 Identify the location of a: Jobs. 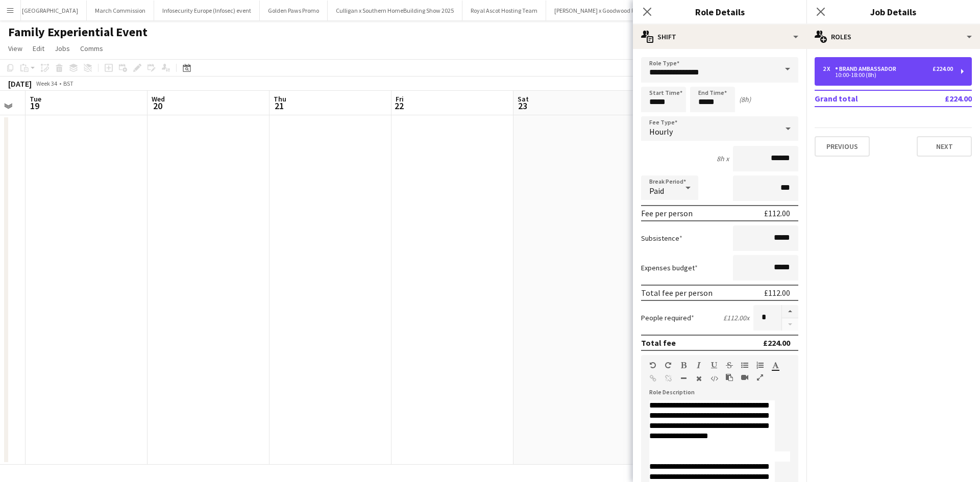
(62, 48).